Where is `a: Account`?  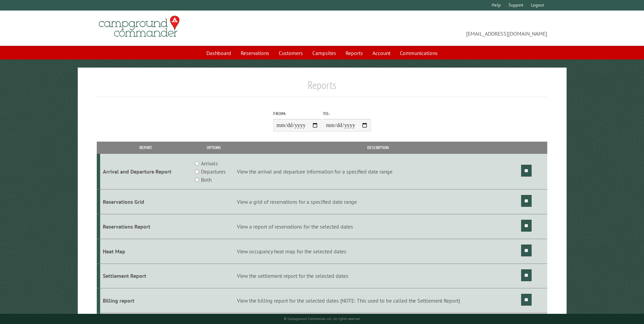
a: Account is located at coordinates (382, 53).